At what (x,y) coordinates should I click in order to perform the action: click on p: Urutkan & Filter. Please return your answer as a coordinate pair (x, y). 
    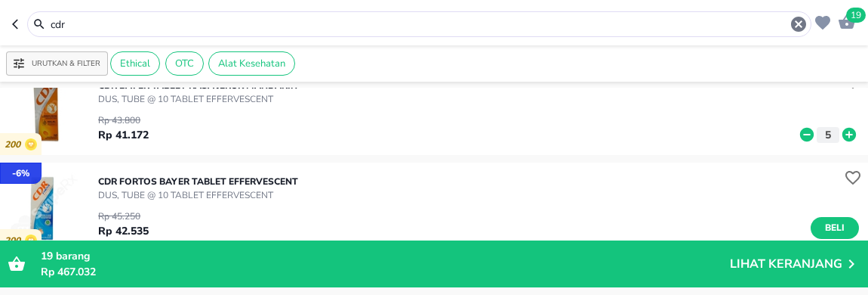
    Looking at the image, I should click on (66, 63).